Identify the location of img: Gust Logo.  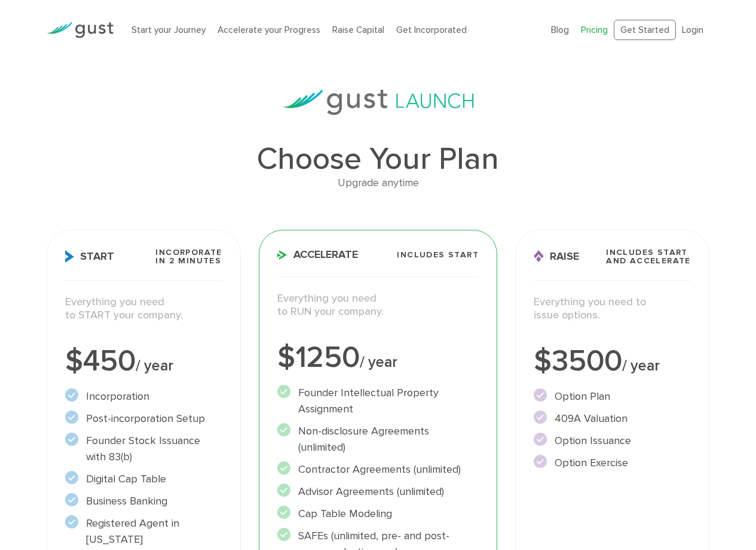
(80, 30).